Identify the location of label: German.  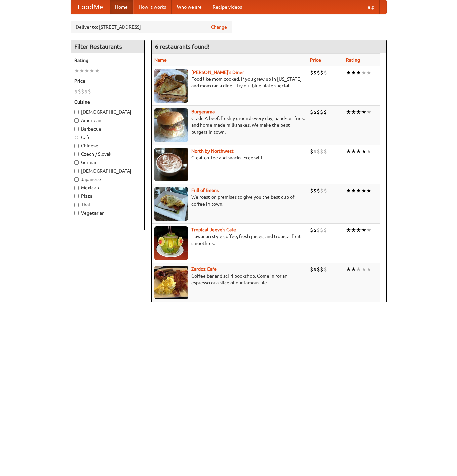
(107, 162).